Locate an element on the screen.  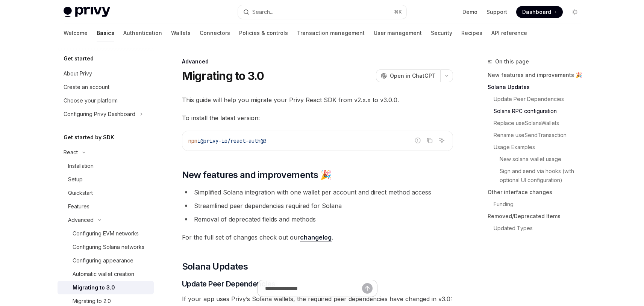
li: Removal of deprecated fields and methods is located at coordinates (317, 219).